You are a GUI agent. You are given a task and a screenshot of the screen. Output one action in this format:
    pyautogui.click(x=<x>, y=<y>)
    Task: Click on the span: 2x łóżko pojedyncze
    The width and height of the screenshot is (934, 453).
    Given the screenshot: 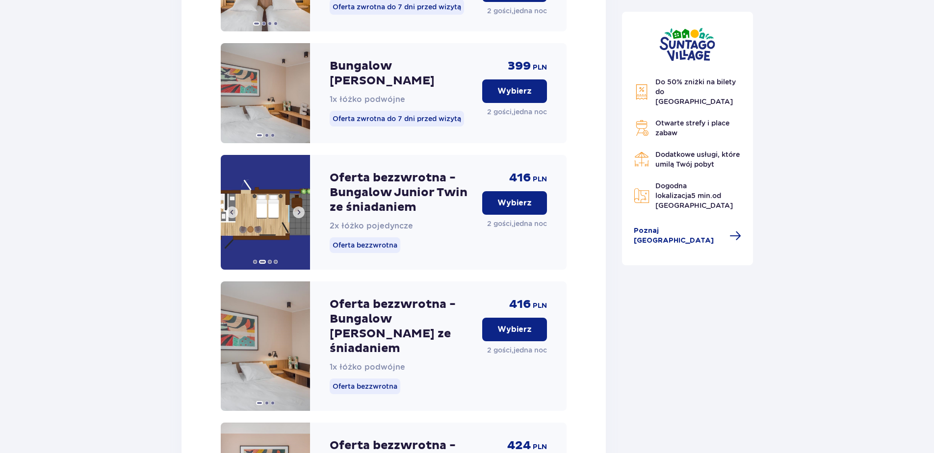 What is the action you would take?
    pyautogui.click(x=371, y=226)
    